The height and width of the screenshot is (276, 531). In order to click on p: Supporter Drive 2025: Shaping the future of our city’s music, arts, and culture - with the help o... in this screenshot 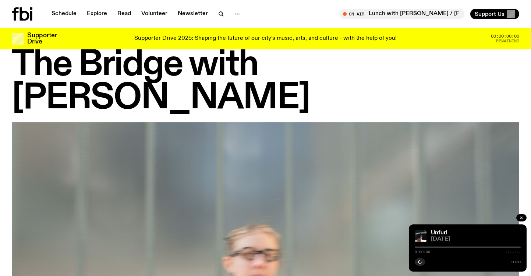, I will do `click(265, 39)`.